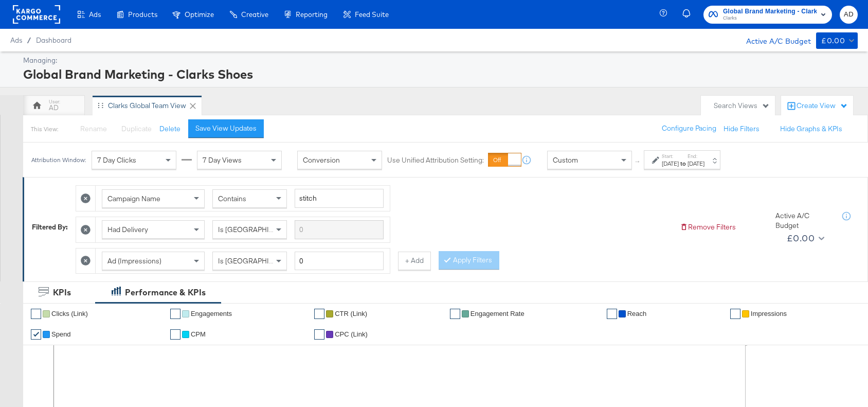  What do you see at coordinates (147, 105) in the screenshot?
I see `div: Clarks Global Team View` at bounding box center [147, 105].